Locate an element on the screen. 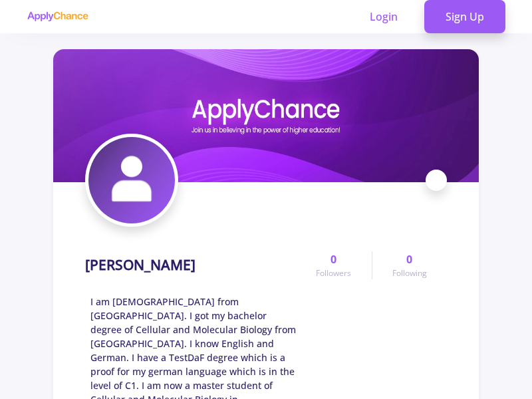  a: 0Followers is located at coordinates (333, 265).